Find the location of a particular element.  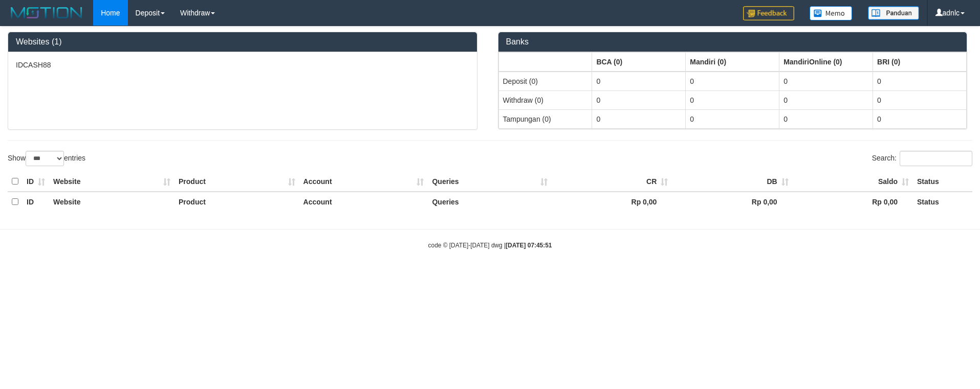

td: Withdraw (0) is located at coordinates (545, 100).